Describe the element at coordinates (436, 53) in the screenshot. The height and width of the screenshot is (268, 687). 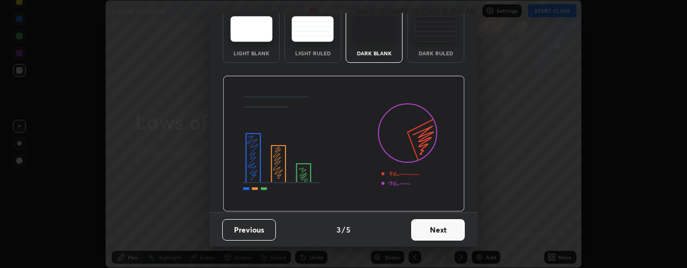
I see `div: Dark Ruled` at that location.